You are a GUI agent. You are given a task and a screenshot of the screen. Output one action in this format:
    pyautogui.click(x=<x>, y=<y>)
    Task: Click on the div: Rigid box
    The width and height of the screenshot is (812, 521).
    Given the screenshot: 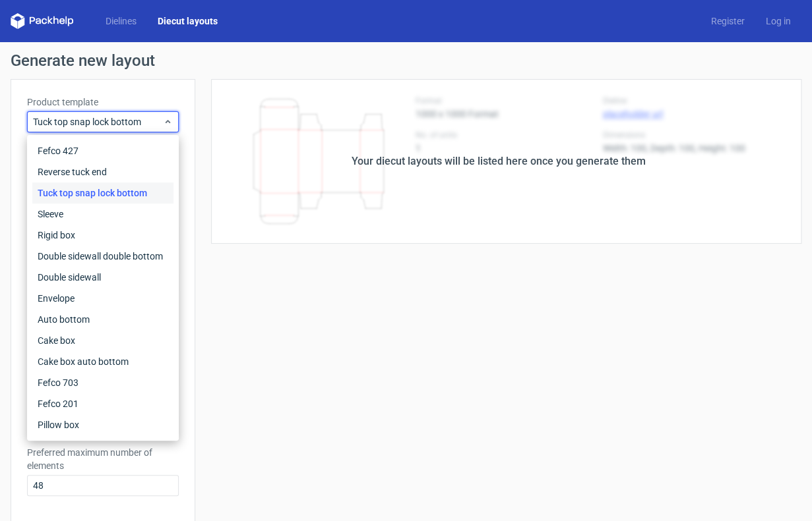 What is the action you would take?
    pyautogui.click(x=103, y=235)
    